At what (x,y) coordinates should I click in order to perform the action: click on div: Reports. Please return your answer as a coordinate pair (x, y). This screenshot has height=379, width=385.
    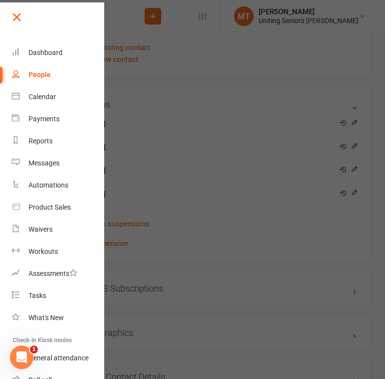
    Looking at the image, I should click on (40, 141).